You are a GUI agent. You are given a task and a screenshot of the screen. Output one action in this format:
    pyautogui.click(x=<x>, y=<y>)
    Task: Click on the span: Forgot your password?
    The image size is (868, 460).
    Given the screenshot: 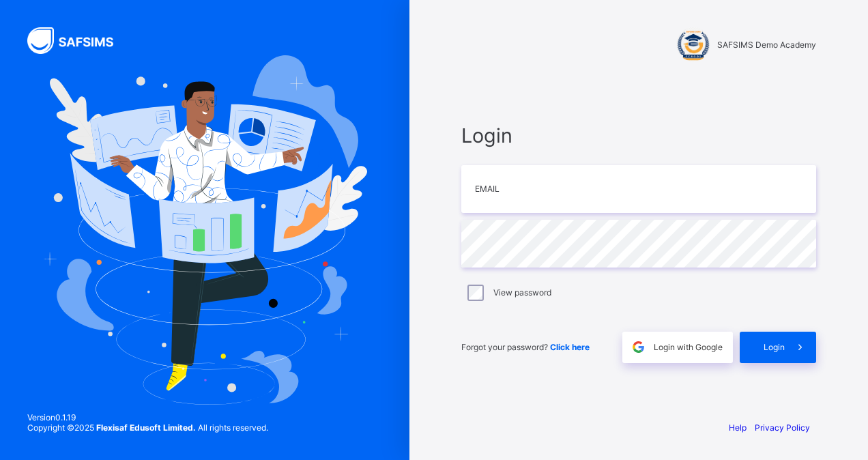 What is the action you would take?
    pyautogui.click(x=526, y=347)
    